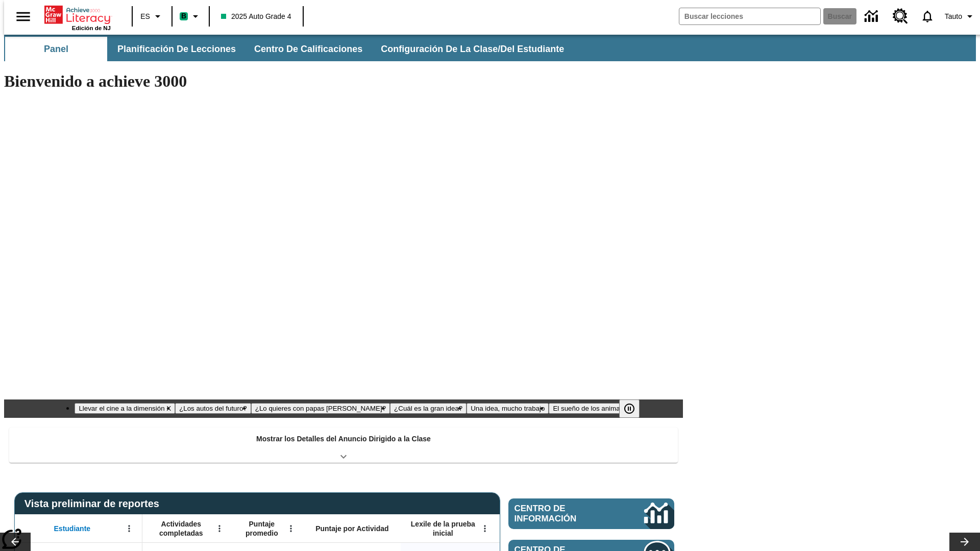 Image resolution: width=980 pixels, height=551 pixels. I want to click on div: Portada, so click(77, 18).